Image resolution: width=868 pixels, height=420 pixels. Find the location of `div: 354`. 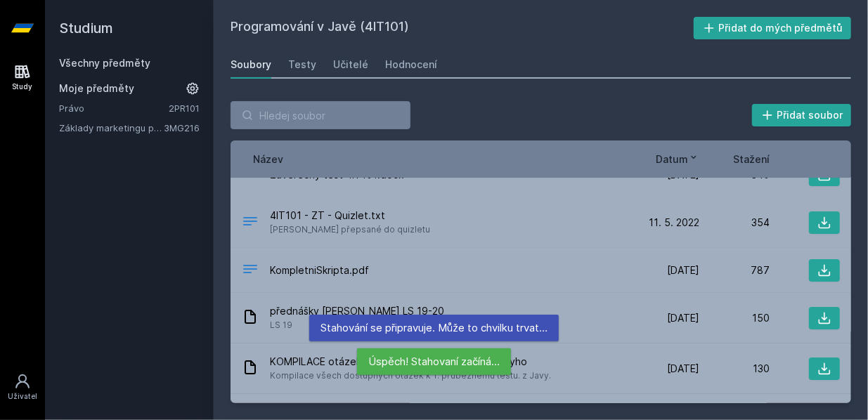

div: 354 is located at coordinates (734, 223).